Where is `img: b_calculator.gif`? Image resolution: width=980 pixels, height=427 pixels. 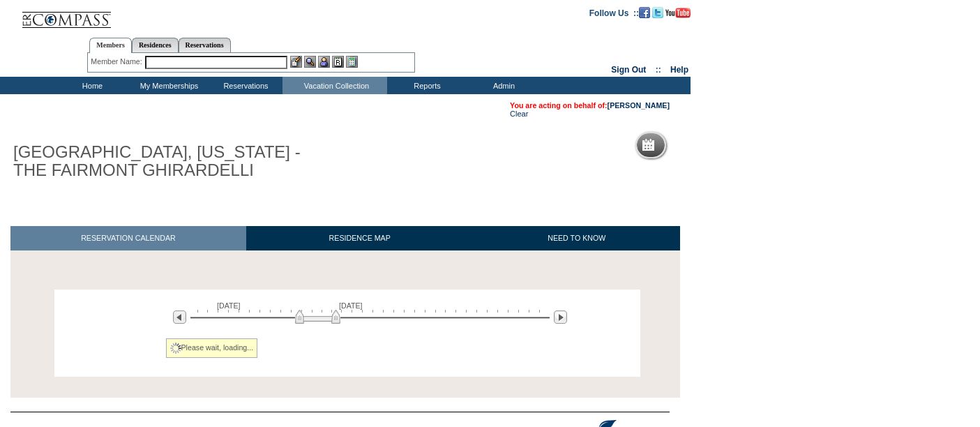
img: b_calculator.gif is located at coordinates (351, 62).